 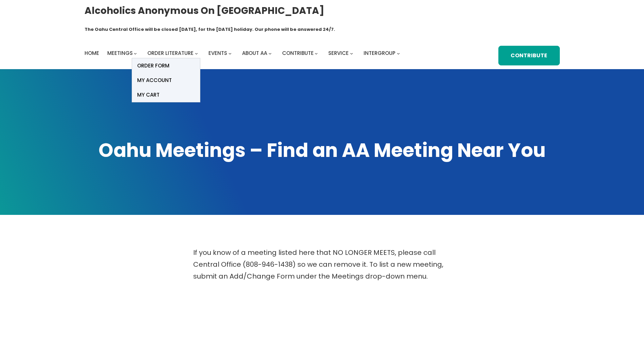 I want to click on span: ORDER FORM, so click(x=153, y=66).